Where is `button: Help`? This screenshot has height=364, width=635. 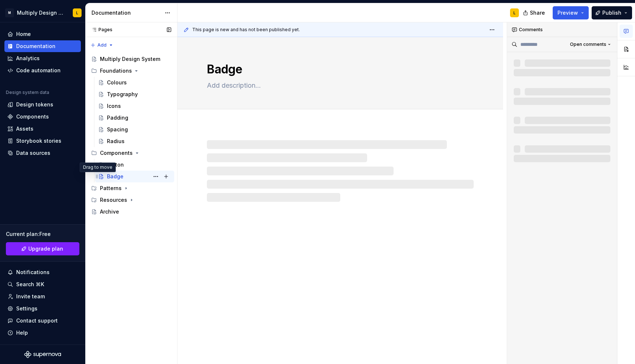 button: Help is located at coordinates (42, 333).